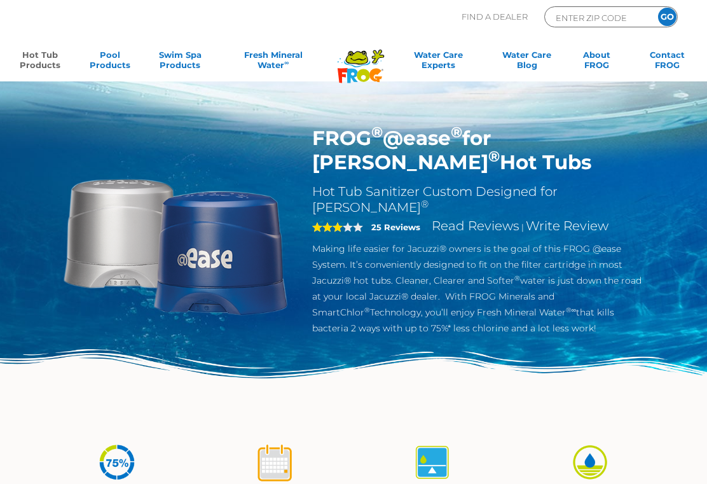  Describe the element at coordinates (40, 62) in the screenshot. I see `a: Hot TubProducts` at that location.